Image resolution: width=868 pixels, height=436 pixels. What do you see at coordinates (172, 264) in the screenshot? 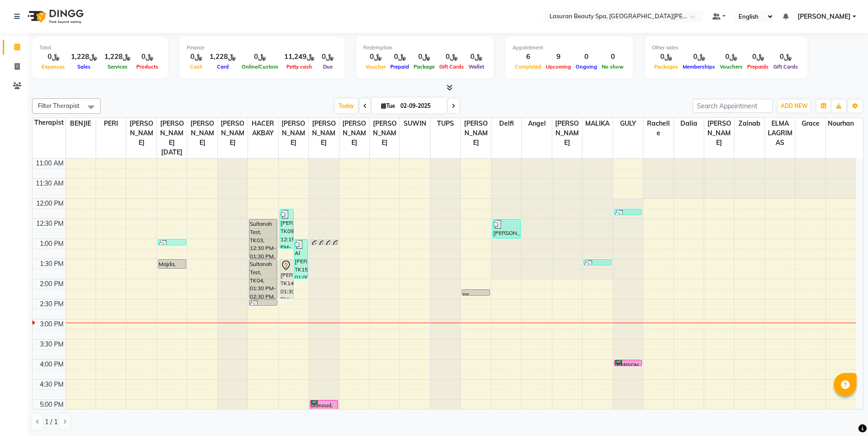
I see `div: Majda, TK11, 01:30 PM-01:45 PM, BLOW DRY LONG` at bounding box center [172, 264].